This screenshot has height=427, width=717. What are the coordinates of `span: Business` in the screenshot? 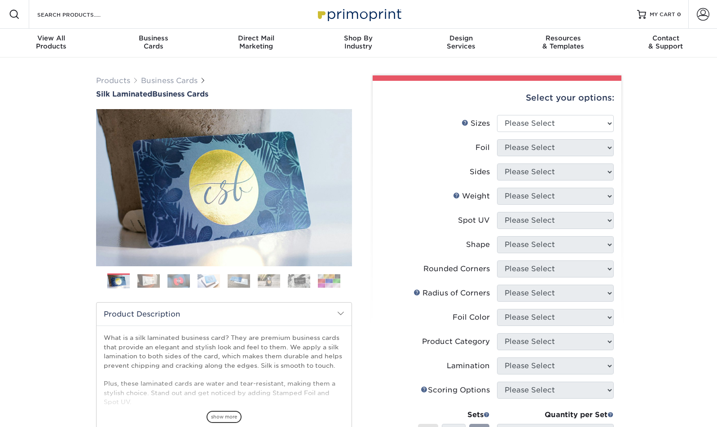 It's located at (154, 38).